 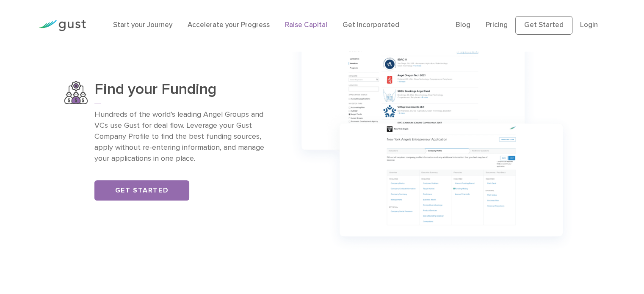 What do you see at coordinates (63, 25) in the screenshot?
I see `img: Gust Logo` at bounding box center [63, 25].